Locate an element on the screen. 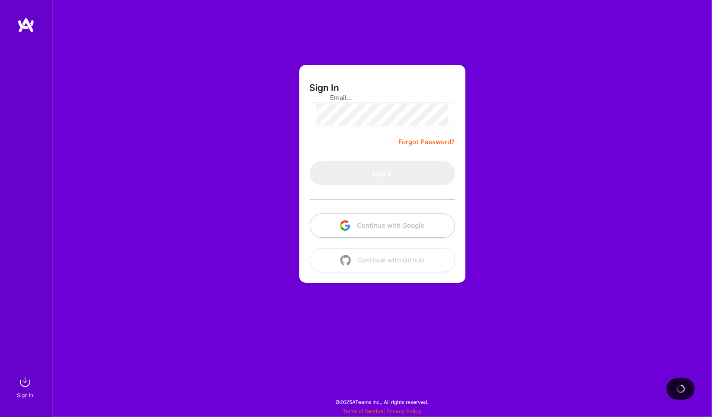 This screenshot has width=712, height=417. a: sign inSign In is located at coordinates (26, 386).